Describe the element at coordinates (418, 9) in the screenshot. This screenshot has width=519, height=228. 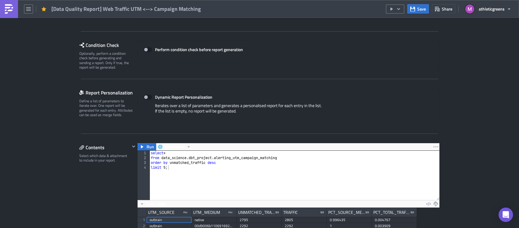
I see `button: Save` at that location.